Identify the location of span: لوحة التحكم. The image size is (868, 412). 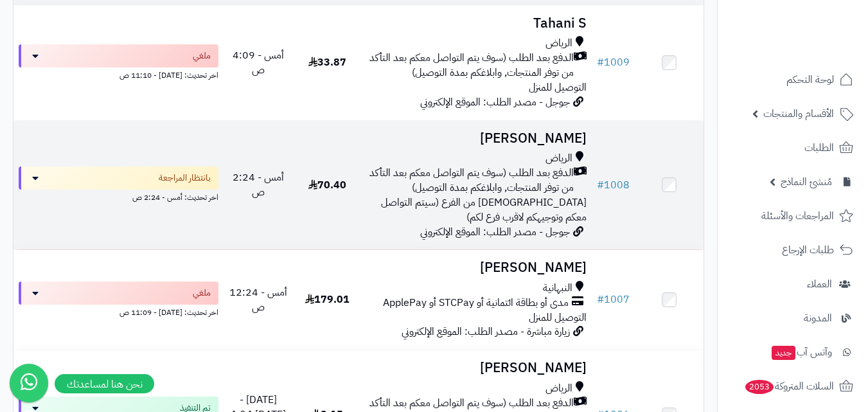
(810, 80).